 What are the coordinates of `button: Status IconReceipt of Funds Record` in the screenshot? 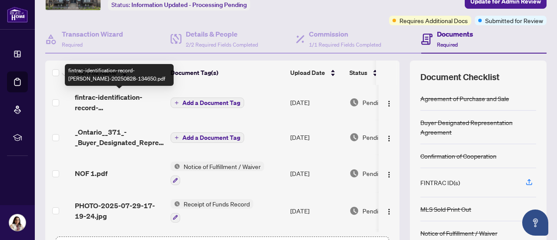 It's located at (212, 211).